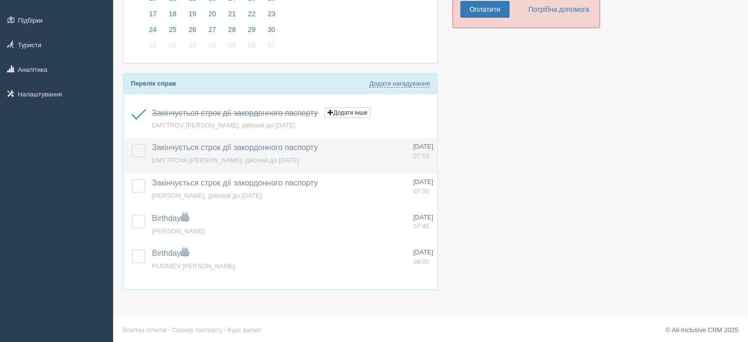 This screenshot has height=342, width=748. I want to click on button: Додати інше, so click(347, 113).